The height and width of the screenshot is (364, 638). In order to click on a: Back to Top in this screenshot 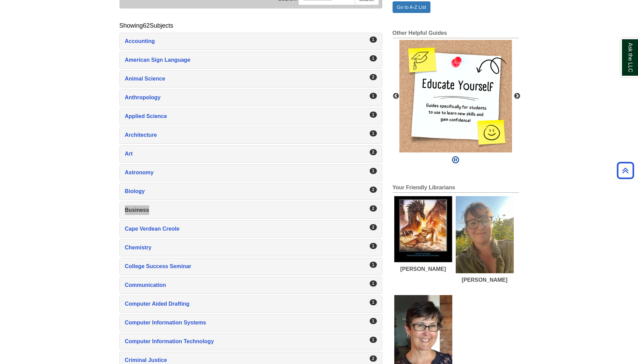, I will do `click(626, 170)`.